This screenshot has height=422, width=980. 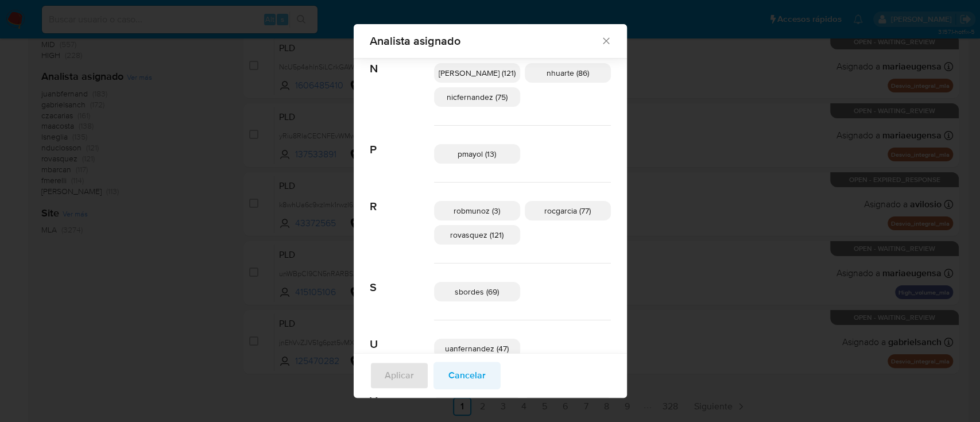 I want to click on div: rocgarcia (77), so click(x=568, y=211).